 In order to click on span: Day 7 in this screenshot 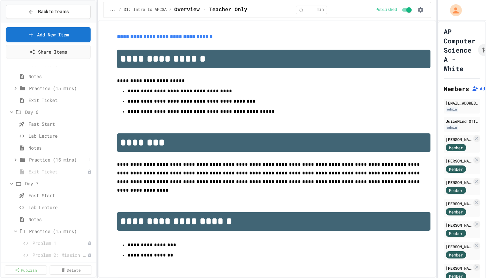, I will do `click(59, 183)`.